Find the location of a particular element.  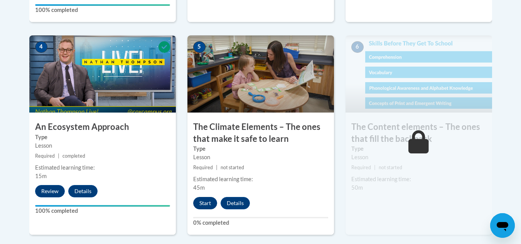

button: Start is located at coordinates (205, 203).